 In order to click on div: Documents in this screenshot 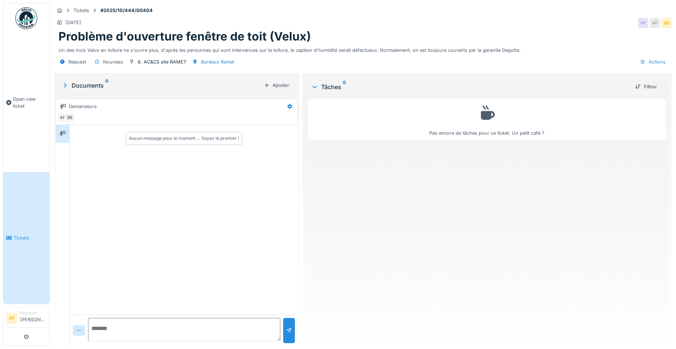, I will do `click(161, 86)`.